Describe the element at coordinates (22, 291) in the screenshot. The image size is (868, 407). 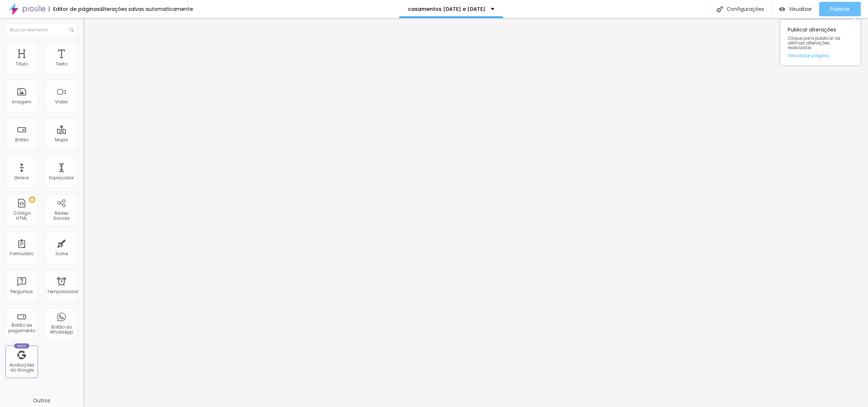
I see `font: Perguntas` at that location.